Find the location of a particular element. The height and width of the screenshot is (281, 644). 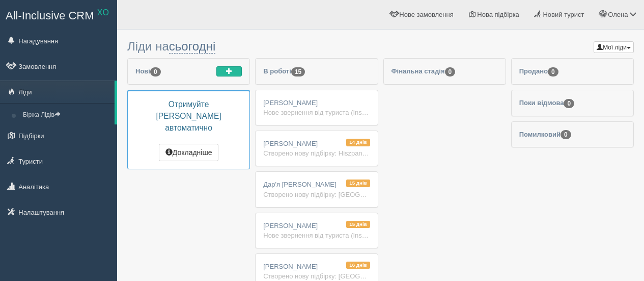

span: Фінальна стадія is located at coordinates (424, 70).